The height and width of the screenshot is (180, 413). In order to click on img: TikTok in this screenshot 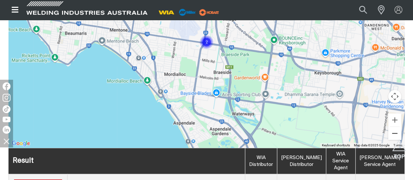, I will do `click(7, 109)`.